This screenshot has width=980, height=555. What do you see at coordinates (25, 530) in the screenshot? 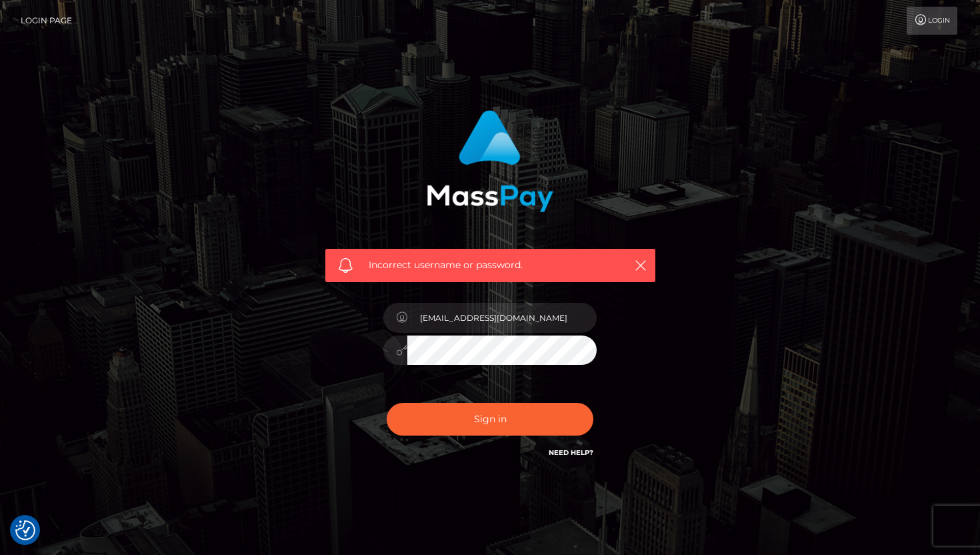
I see `img: Revisit consent button` at bounding box center [25, 530].